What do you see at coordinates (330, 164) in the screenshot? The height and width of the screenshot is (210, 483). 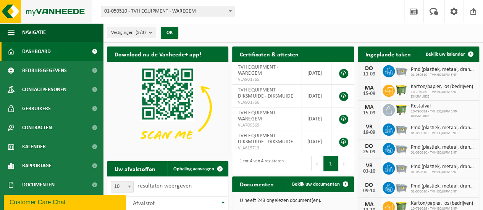 I see `button: 1` at bounding box center [330, 164].